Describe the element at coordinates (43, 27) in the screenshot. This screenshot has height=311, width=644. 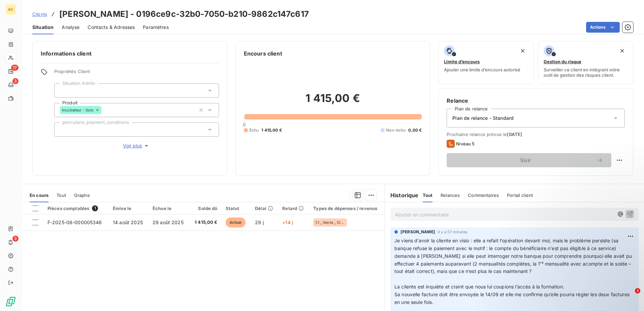
I see `span: Situation` at that location.